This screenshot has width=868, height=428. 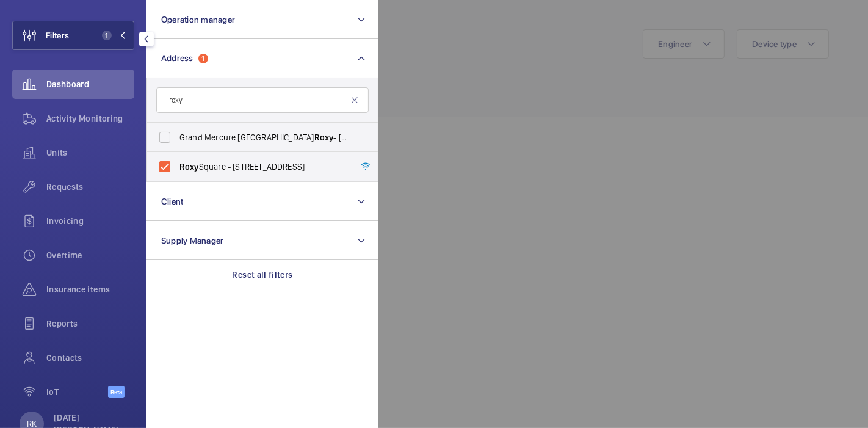 I want to click on span: Contacts, so click(x=90, y=358).